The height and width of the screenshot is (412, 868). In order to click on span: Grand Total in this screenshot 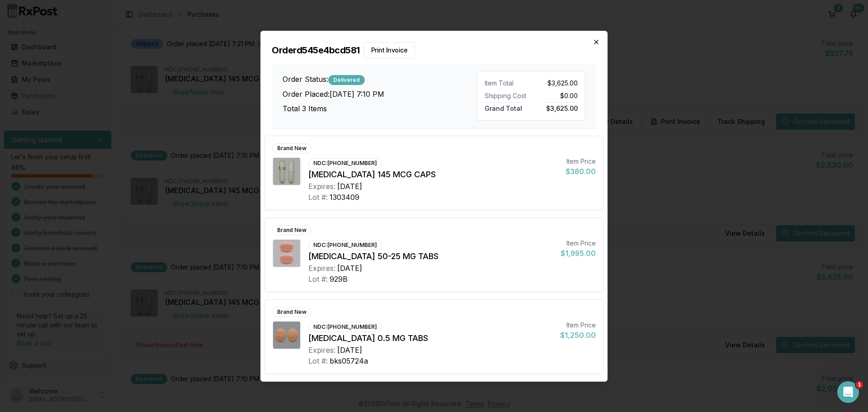, I will do `click(503, 107)`.